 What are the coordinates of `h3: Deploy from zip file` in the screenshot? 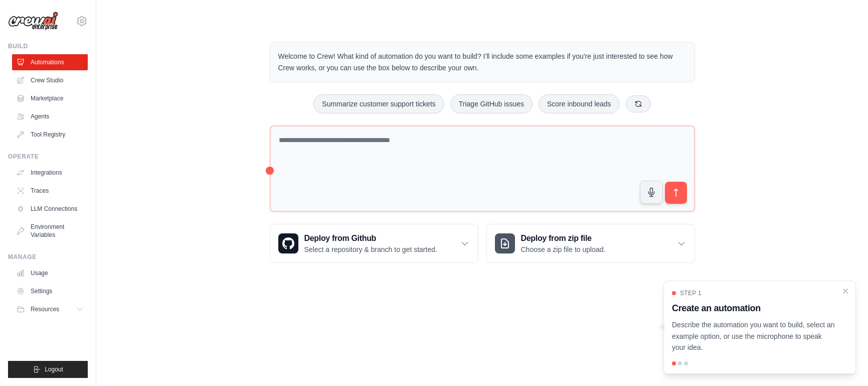 It's located at (563, 238).